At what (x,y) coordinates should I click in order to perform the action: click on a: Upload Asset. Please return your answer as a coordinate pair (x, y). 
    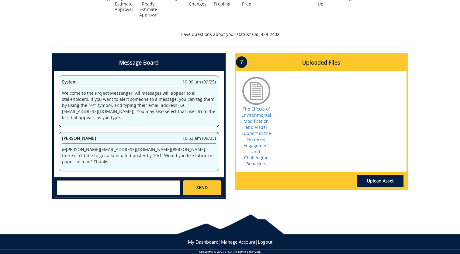
    Looking at the image, I should click on (381, 181).